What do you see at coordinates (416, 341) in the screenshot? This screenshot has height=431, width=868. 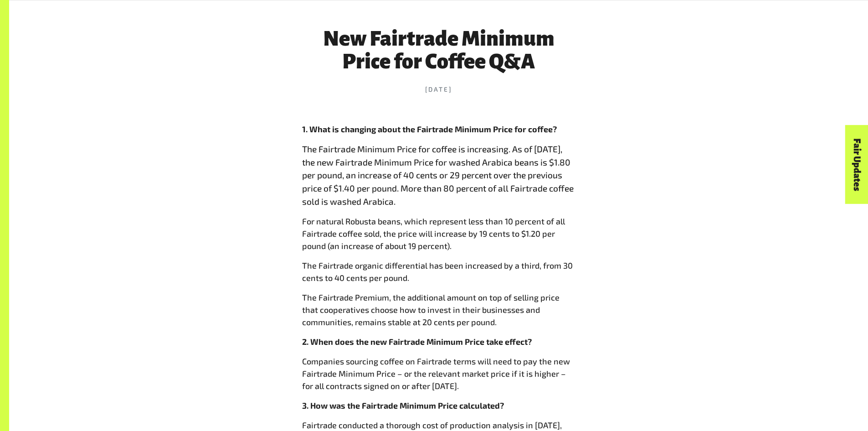 I see `strong: 2. When does the new Fairtrade Minimum Price take effect?` at bounding box center [416, 341].